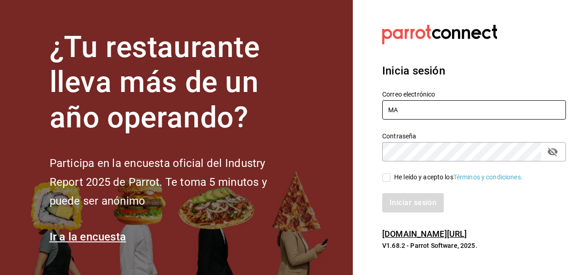 The height and width of the screenshot is (275, 588). What do you see at coordinates (474, 94) in the screenshot?
I see `label: Correo electrónico` at bounding box center [474, 94].